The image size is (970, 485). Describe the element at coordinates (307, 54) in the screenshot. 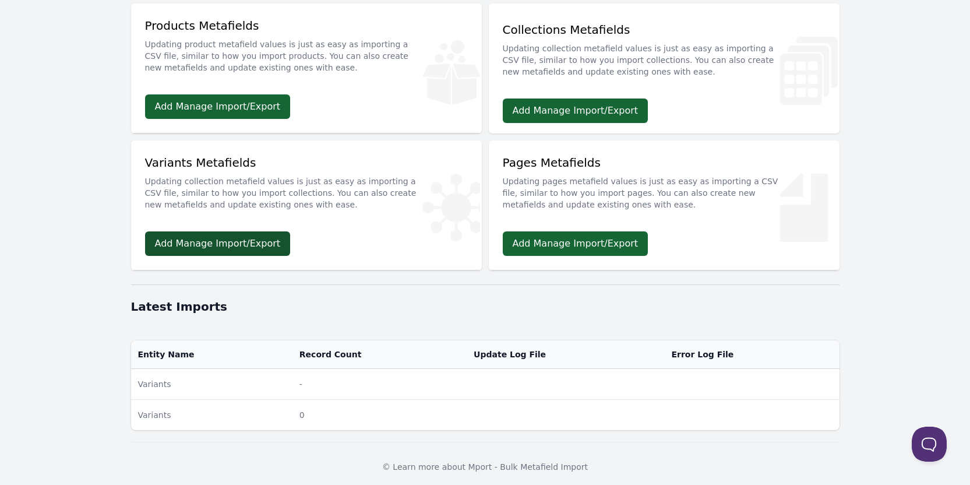

I see `p: Updating product metafield values is just as easy as importing a CSV file, similar to how you imp...` at that location.